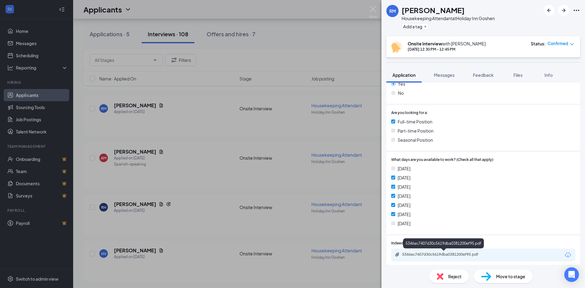  Describe the element at coordinates (415, 26) in the screenshot. I see `button: PlusAdd a tag` at that location.